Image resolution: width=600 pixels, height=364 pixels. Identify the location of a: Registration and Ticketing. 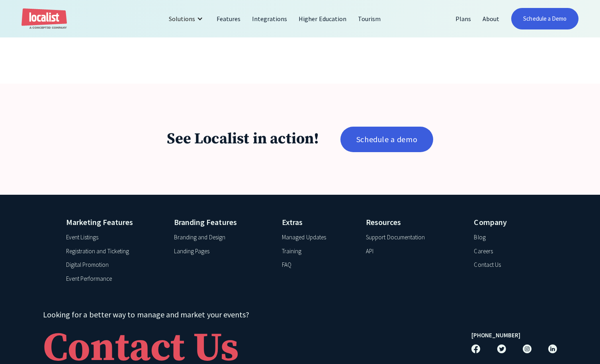
(98, 251).